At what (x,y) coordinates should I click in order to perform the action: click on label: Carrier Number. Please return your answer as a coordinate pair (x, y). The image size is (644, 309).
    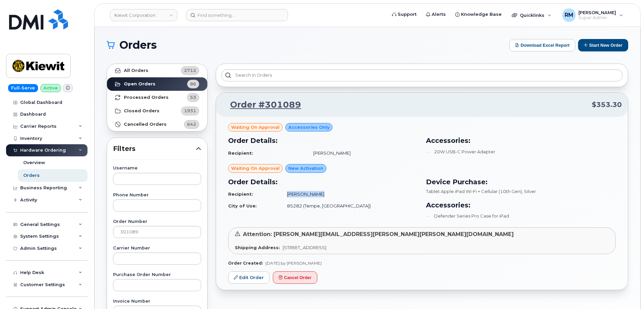
    Looking at the image, I should click on (157, 248).